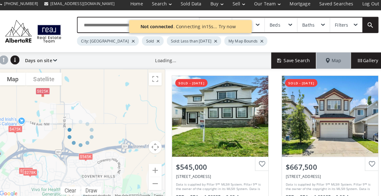 Image resolution: width=381 pixels, height=196 pixels. What do you see at coordinates (339, 27) in the screenshot?
I see `div: Filters` at bounding box center [339, 27].